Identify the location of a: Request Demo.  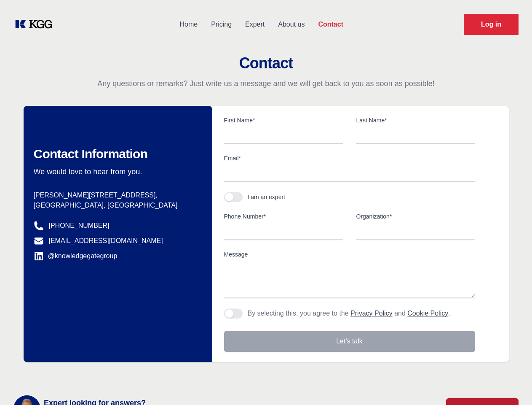
(491, 24).